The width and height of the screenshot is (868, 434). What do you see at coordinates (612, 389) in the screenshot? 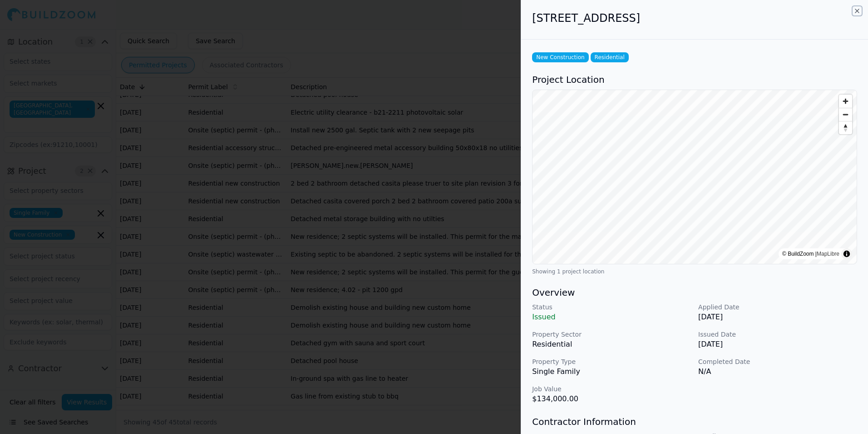
I see `p: Job Value` at bounding box center [612, 389].